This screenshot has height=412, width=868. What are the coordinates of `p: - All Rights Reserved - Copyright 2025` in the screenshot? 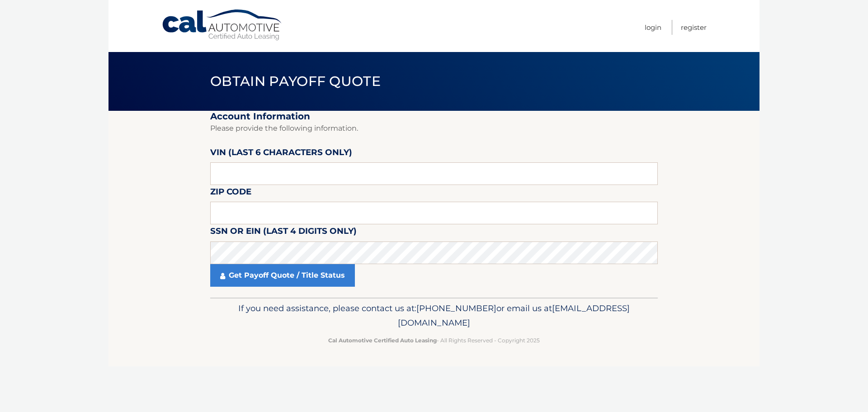 It's located at (434, 340).